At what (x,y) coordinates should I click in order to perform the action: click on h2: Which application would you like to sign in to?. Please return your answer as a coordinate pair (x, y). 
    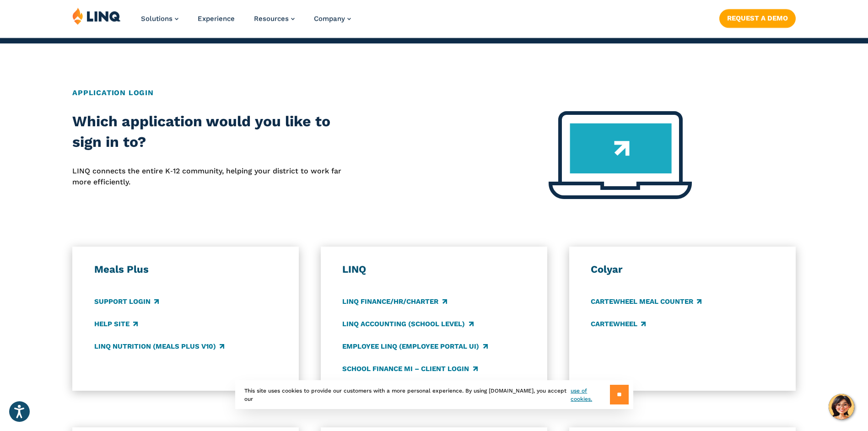
    Looking at the image, I should click on (216, 131).